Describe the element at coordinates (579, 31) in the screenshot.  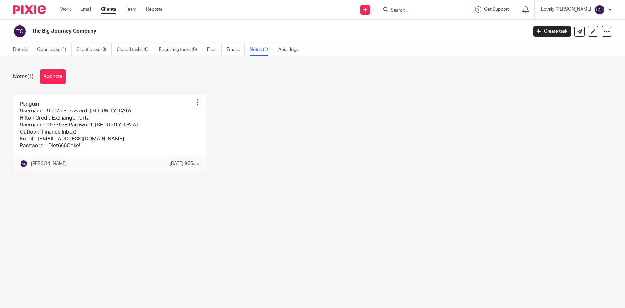
I see `a: Send new email` at that location.